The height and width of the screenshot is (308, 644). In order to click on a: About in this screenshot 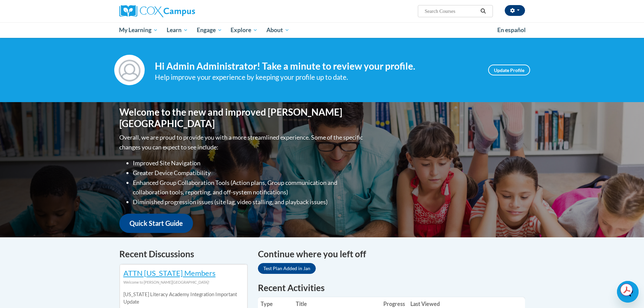, I will do `click(278, 30)`.